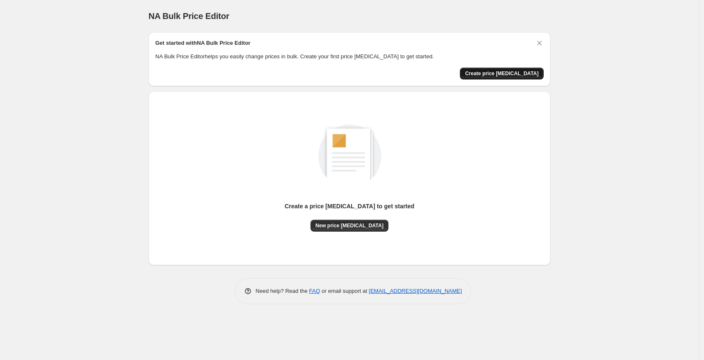 This screenshot has height=360, width=704. What do you see at coordinates (502, 74) in the screenshot?
I see `button: Create price change job` at bounding box center [502, 74].